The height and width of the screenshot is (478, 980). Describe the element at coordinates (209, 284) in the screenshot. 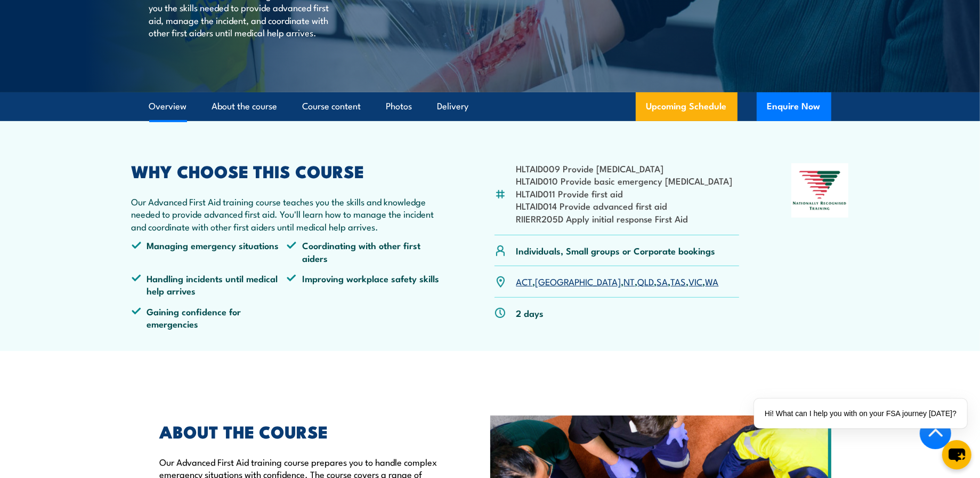

I see `li: Handling incidents until medical help arrives` at that location.